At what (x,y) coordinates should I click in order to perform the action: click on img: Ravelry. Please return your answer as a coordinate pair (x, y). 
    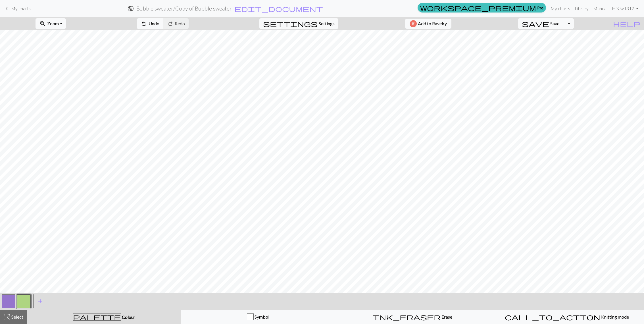
    Looking at the image, I should click on (413, 23).